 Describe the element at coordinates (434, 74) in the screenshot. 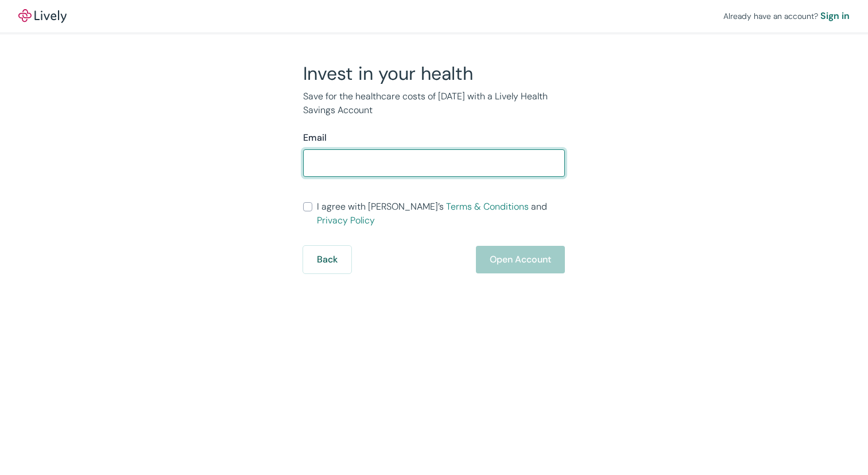

I see `h2: Invest in your health` at that location.